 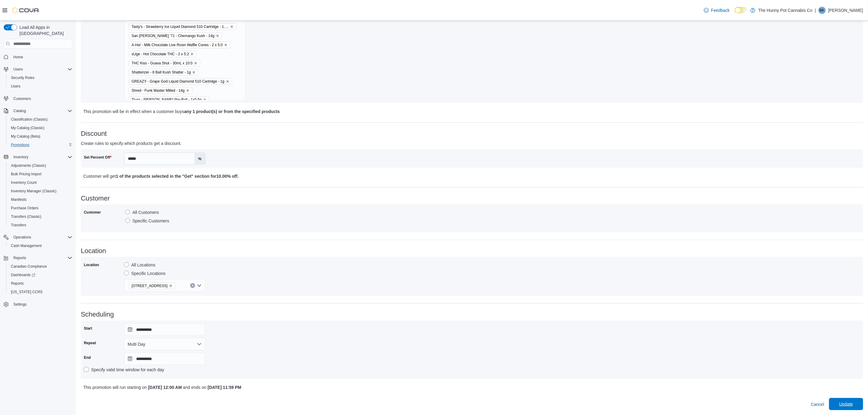 I want to click on button: Remove Truro - Donair Kush Pre-Roll - 1x0.5g from selection in this group, so click(x=205, y=100).